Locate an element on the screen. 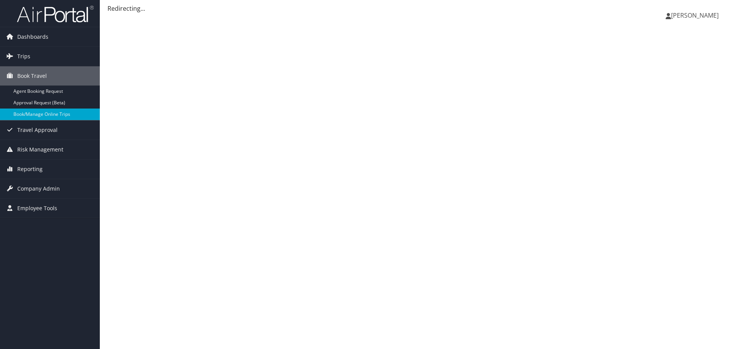 The image size is (734, 349). img: airportal-logo.png is located at coordinates (55, 14).